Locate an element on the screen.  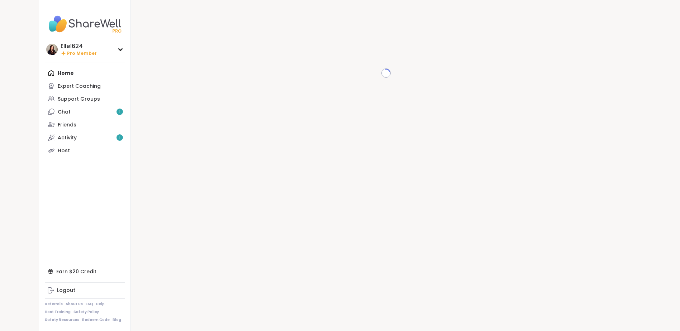
div: Expert Coaching is located at coordinates (79, 86).